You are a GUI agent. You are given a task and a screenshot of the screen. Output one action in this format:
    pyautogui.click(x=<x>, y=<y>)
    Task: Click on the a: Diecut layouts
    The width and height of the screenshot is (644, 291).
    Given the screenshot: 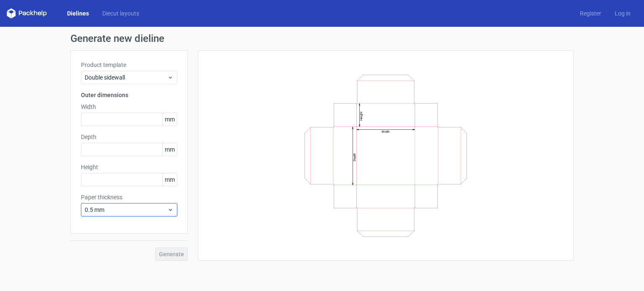 What is the action you would take?
    pyautogui.click(x=121, y=13)
    